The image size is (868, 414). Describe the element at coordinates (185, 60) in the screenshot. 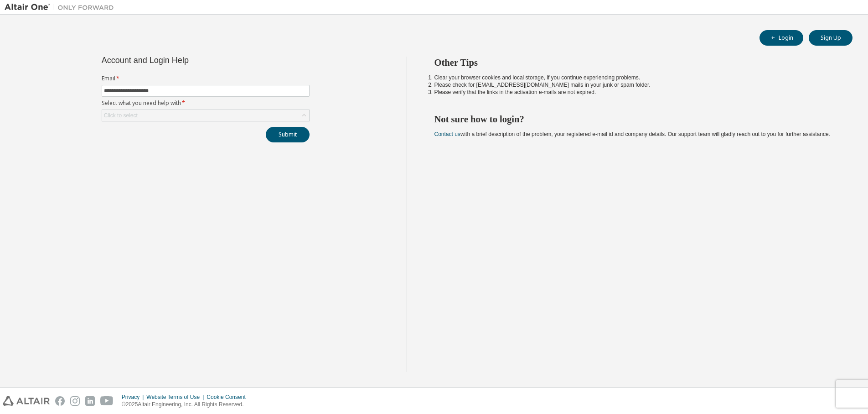

I see `div: Account and Login Help` at that location.